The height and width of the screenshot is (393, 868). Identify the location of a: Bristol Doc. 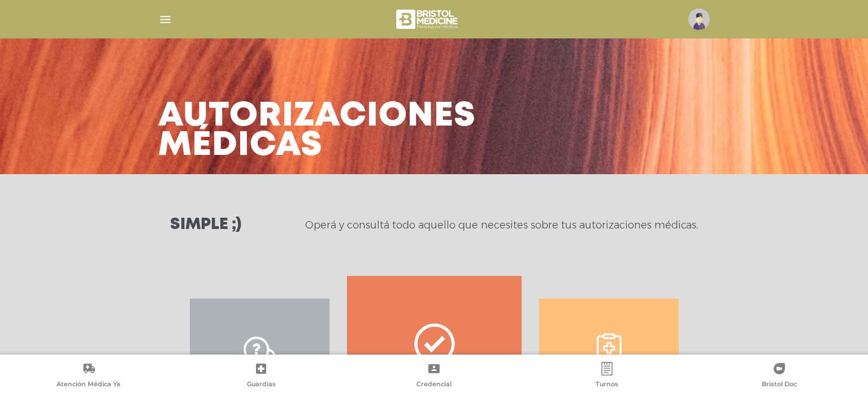
(779, 376).